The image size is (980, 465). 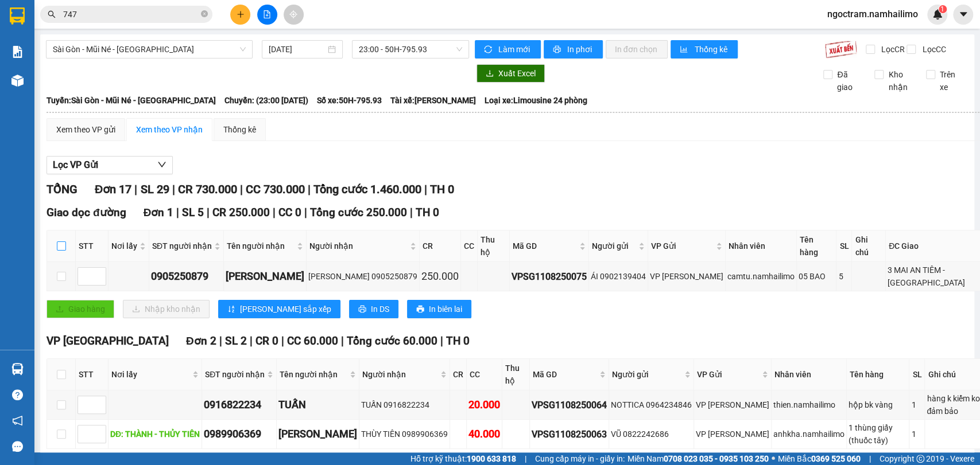 What do you see at coordinates (239, 435) in the screenshot?
I see `div: 0989906369` at bounding box center [239, 435].